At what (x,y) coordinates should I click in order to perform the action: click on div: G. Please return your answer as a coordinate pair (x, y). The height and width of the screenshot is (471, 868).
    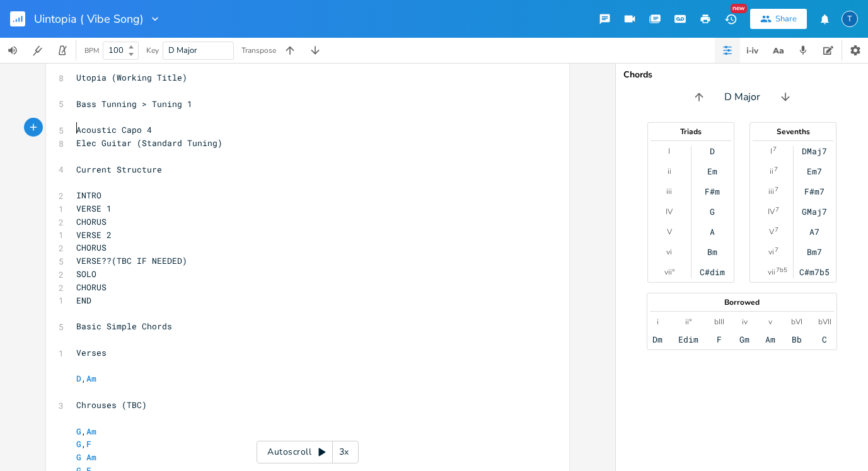
    Looking at the image, I should click on (712, 212).